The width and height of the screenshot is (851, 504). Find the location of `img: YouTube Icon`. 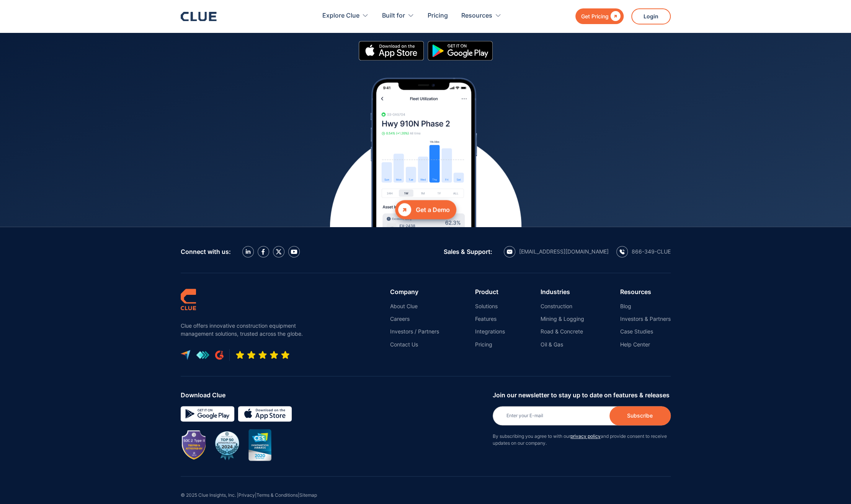

img: YouTube Icon is located at coordinates (294, 251).